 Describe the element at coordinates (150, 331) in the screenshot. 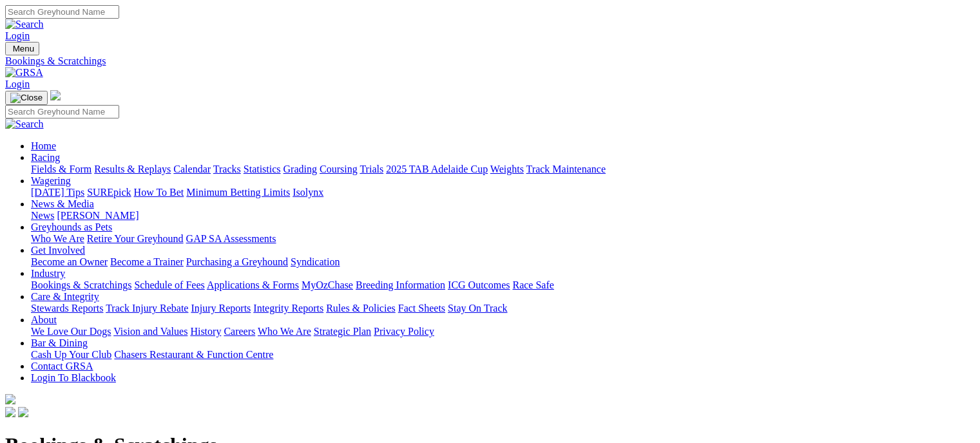

I see `a: Vision and Values` at that location.